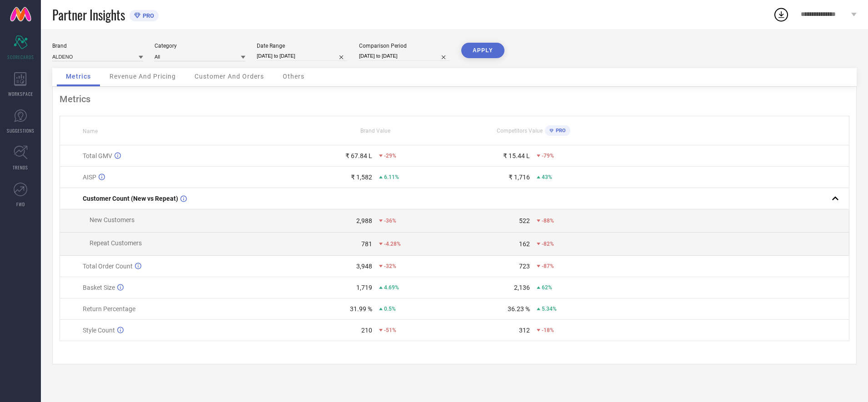 The height and width of the screenshot is (402, 868). I want to click on span: Name, so click(90, 132).